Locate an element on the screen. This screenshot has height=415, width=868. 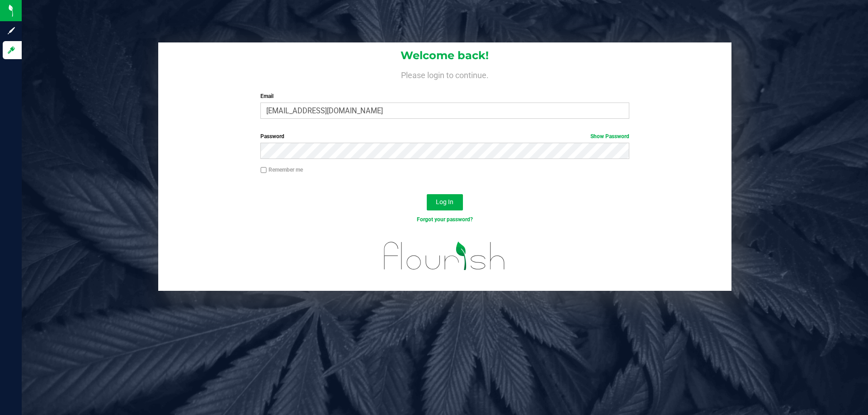
label: Remember me is located at coordinates (281, 169).